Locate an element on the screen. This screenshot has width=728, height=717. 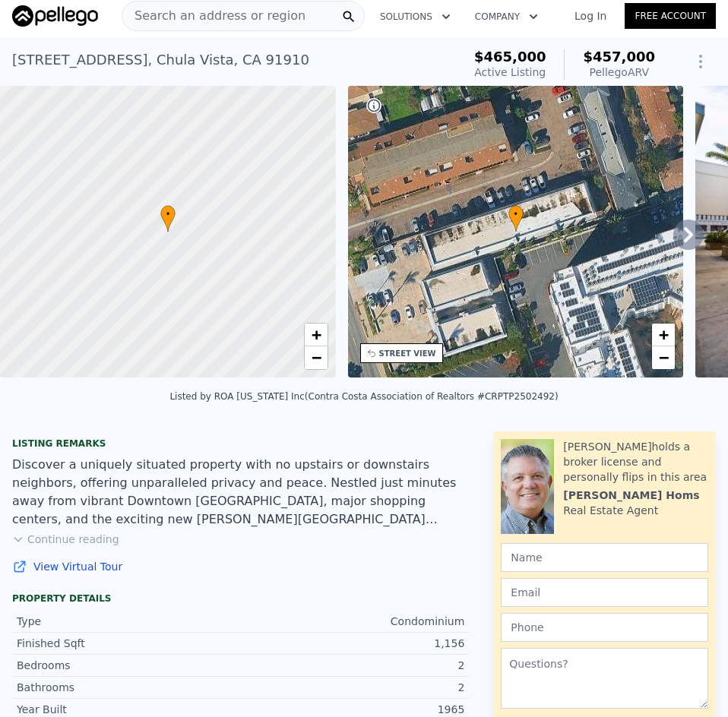
span: $465,000 is located at coordinates (509, 56).